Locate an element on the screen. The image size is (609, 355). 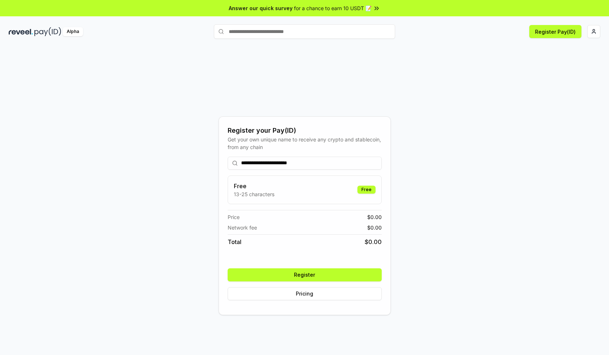
h3: Free is located at coordinates (254, 186).